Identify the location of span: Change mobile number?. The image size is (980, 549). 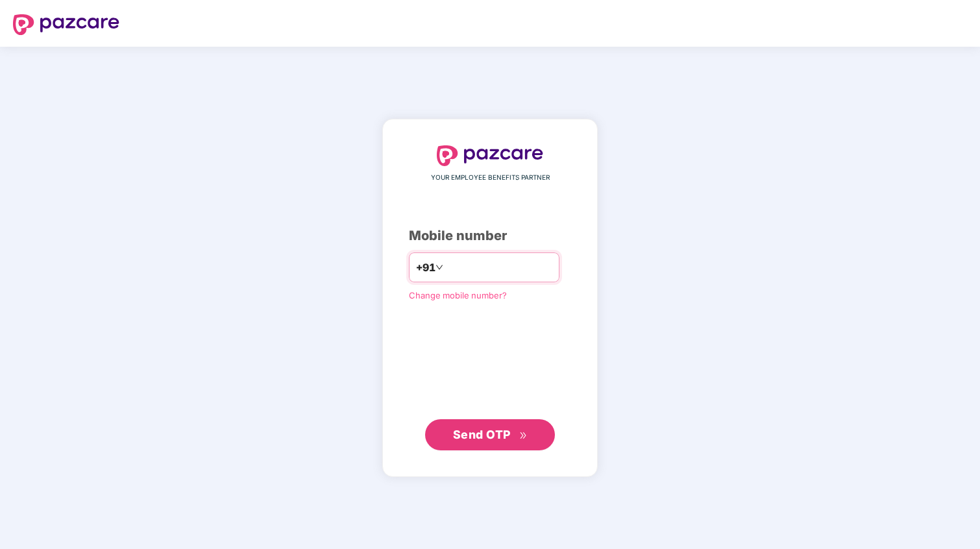
(457, 295).